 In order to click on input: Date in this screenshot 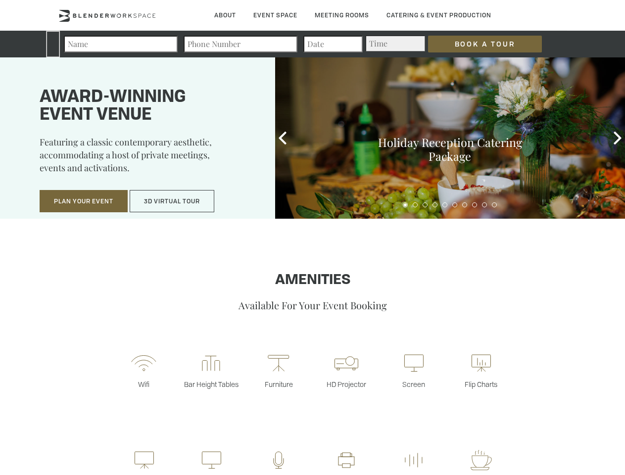, I will do `click(333, 44)`.